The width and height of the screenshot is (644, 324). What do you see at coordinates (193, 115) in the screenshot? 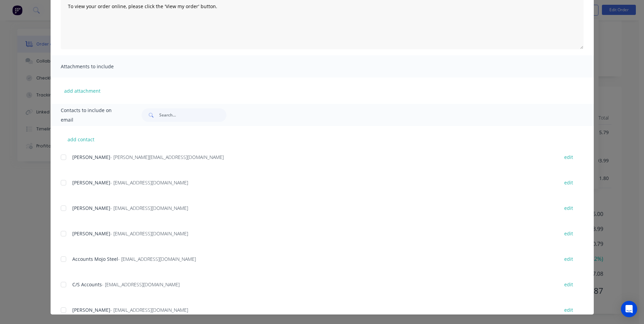
I see `input: Search...` at bounding box center [193, 115].